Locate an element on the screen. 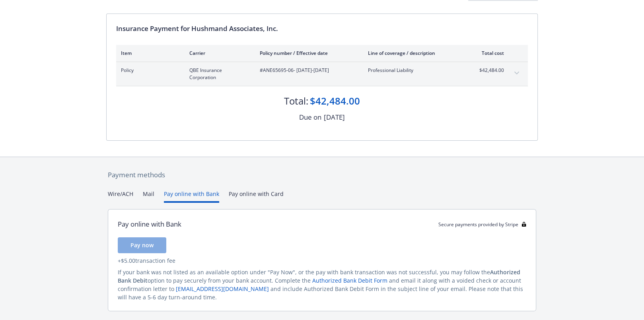 Image resolution: width=644 pixels, height=320 pixels. button: Pay now is located at coordinates (142, 245).